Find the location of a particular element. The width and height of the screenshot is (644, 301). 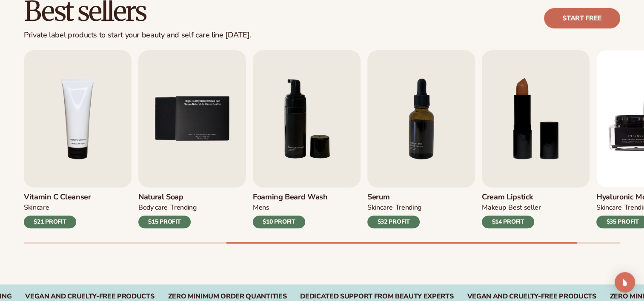

div: MAKEUP is located at coordinates (494, 208).